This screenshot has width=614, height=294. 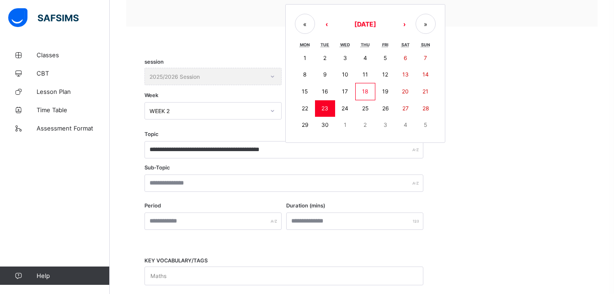 I want to click on abbr: 1 September 2025, so click(x=305, y=58).